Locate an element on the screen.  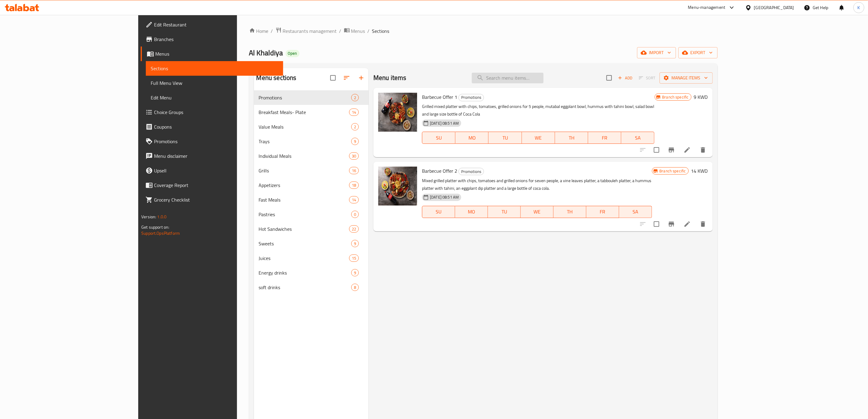
img: Barbecue Offer 2 is located at coordinates (398, 186).